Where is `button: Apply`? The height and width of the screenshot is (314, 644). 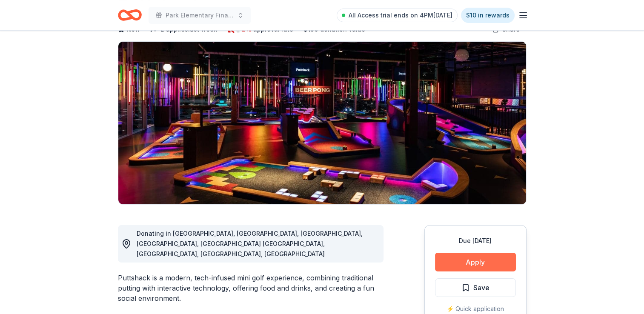 button: Apply is located at coordinates (476, 262).